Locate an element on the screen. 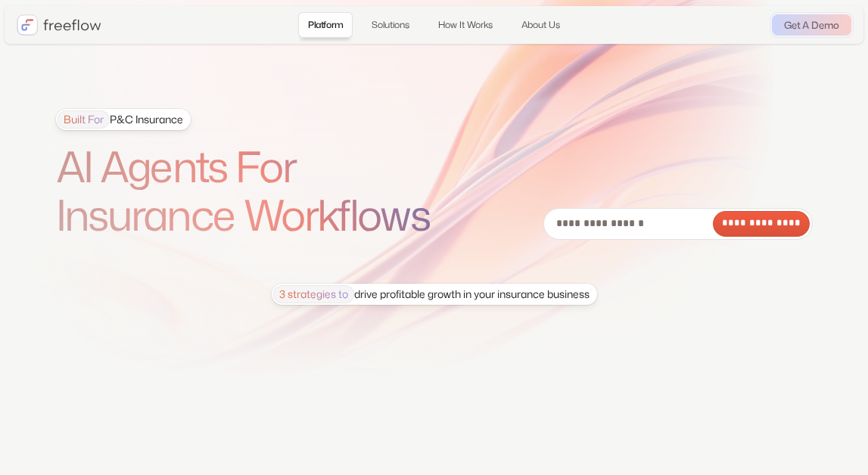  a: Platform is located at coordinates (325, 25).